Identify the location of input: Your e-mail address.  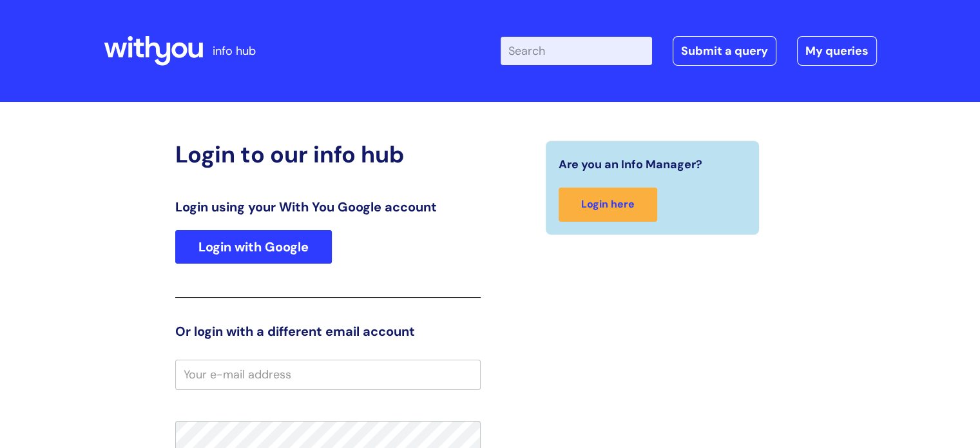
(328, 374).